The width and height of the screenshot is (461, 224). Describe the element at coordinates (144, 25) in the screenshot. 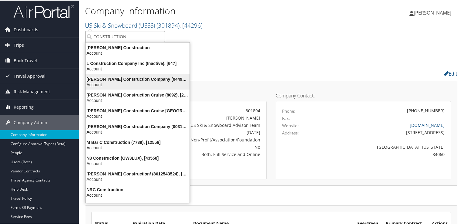

I see `a: US Ski & Snowboard (USSS)` at that location.